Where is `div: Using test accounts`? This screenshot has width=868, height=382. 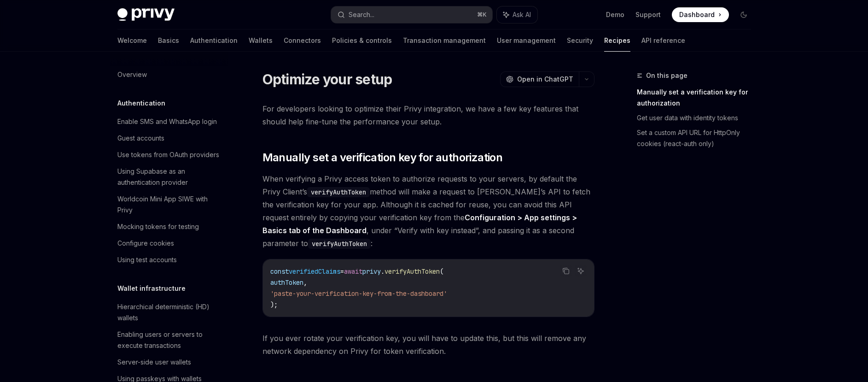 div: Using test accounts is located at coordinates (147, 260).